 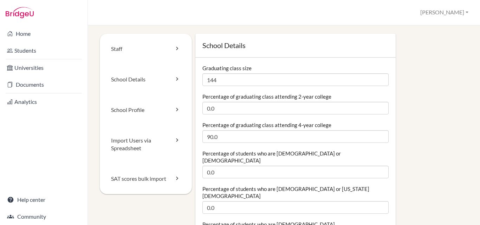 I want to click on a: Universities, so click(x=44, y=68).